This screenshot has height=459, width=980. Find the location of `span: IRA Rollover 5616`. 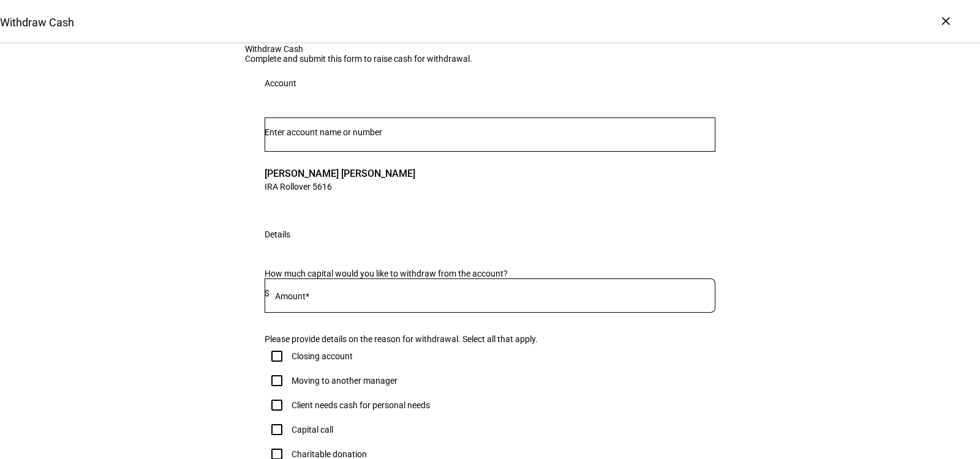

span: IRA Rollover 5616 is located at coordinates (340, 186).